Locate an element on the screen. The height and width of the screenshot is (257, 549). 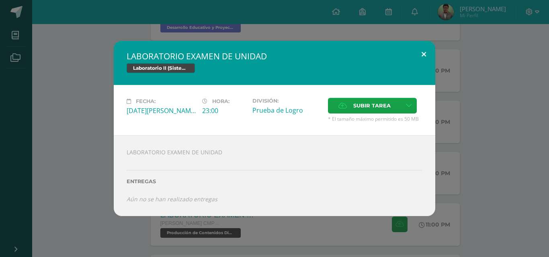
span: Fecha: is located at coordinates (145, 101).